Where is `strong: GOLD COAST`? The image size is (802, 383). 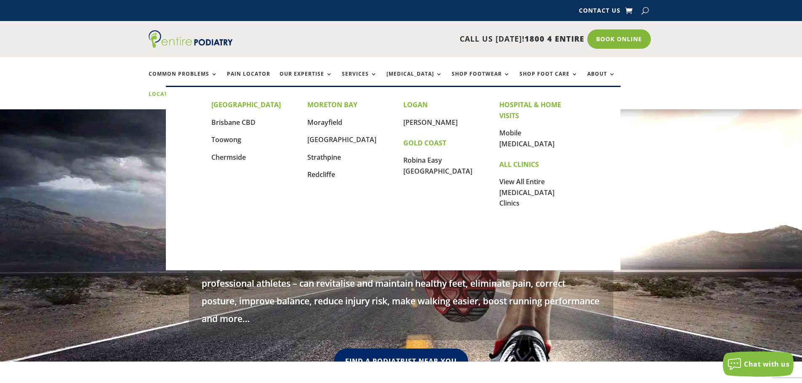 strong: GOLD COAST is located at coordinates (425, 143).